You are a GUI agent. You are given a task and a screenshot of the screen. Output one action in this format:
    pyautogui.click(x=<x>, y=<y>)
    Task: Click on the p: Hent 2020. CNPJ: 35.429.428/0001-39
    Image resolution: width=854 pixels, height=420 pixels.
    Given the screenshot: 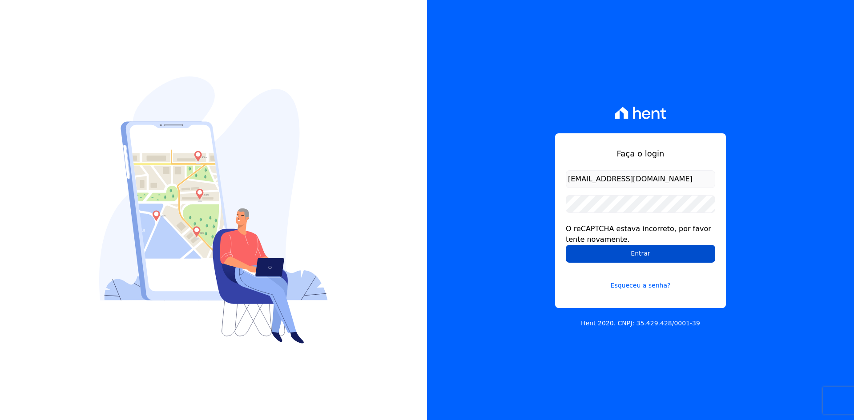 What is the action you would take?
    pyautogui.click(x=640, y=323)
    